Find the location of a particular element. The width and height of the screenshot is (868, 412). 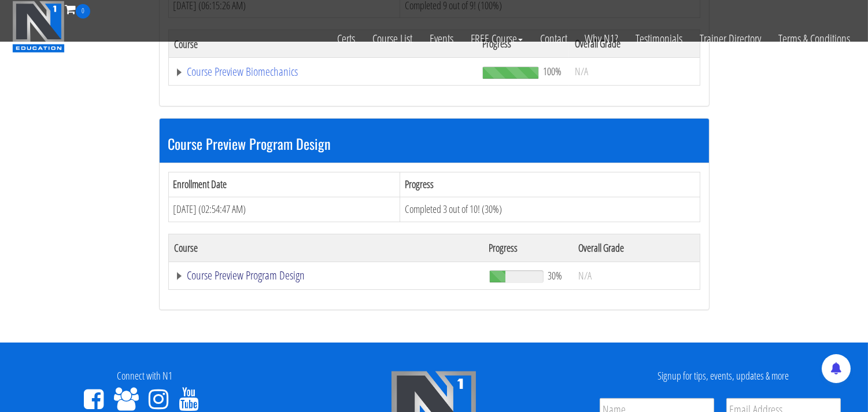

a: Course Preview Program Design is located at coordinates (326, 275).